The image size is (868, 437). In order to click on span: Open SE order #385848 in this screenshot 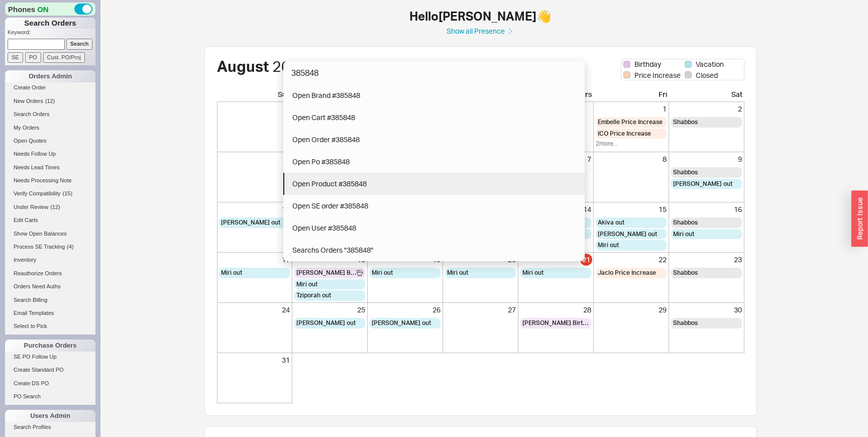, I will do `click(330, 206)`.